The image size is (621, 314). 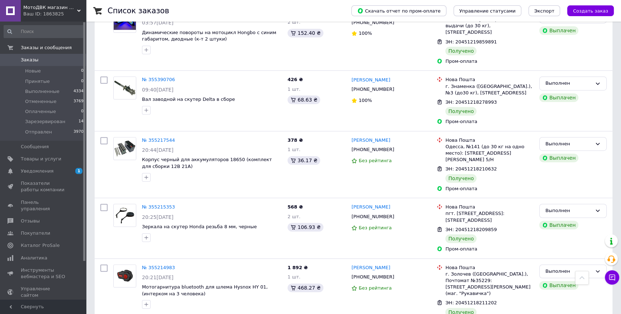 What do you see at coordinates (37, 81) in the screenshot?
I see `span: Принятые` at bounding box center [37, 81].